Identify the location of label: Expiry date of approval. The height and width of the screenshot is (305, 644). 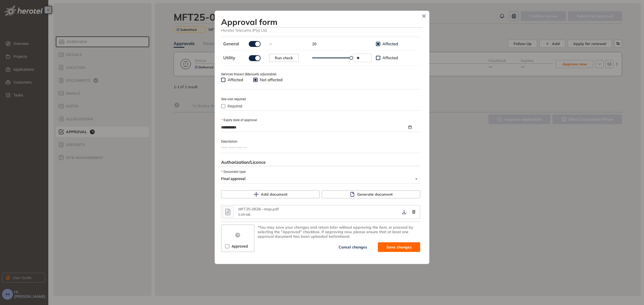
(239, 120).